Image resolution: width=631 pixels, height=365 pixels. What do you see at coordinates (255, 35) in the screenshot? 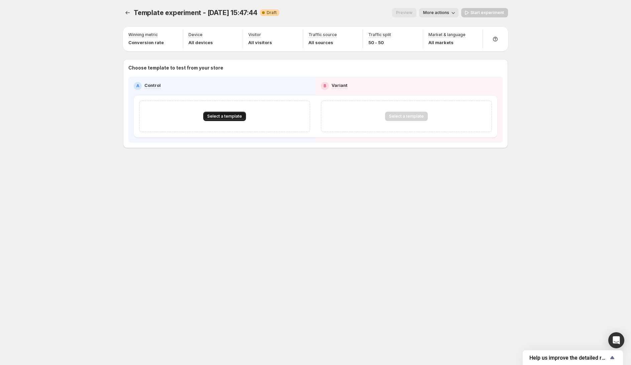
I see `p: Visitor` at bounding box center [255, 35].